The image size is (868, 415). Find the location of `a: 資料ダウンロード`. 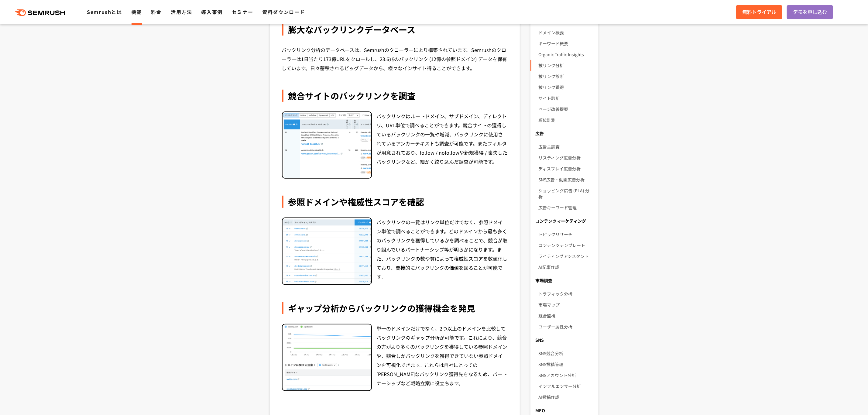

a: 資料ダウンロード is located at coordinates (284, 12).